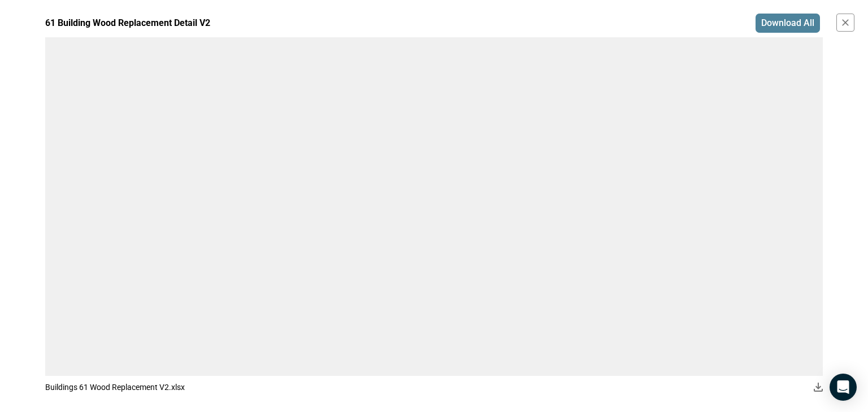 Image resolution: width=868 pixels, height=412 pixels. What do you see at coordinates (128, 23) in the screenshot?
I see `span: 61 Building Wood Replacement Detail V2` at bounding box center [128, 23].